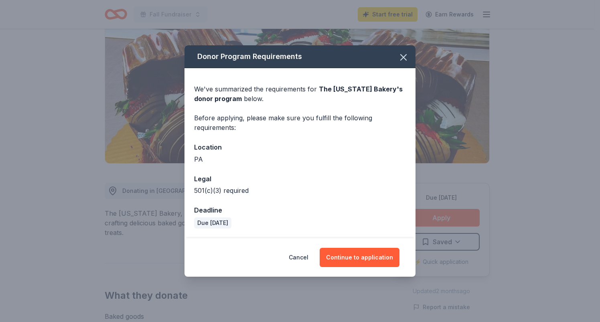 The height and width of the screenshot is (322, 600). Describe the element at coordinates (300, 94) in the screenshot. I see `div: We've summarized the requirements for below.` at that location.